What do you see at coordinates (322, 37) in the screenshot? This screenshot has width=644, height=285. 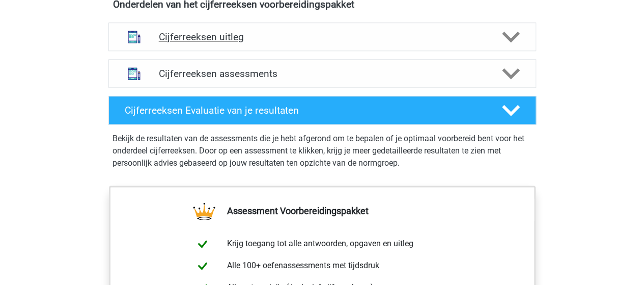 I see `a: uitleg Cijferreeksen uitleg` at bounding box center [322, 37].